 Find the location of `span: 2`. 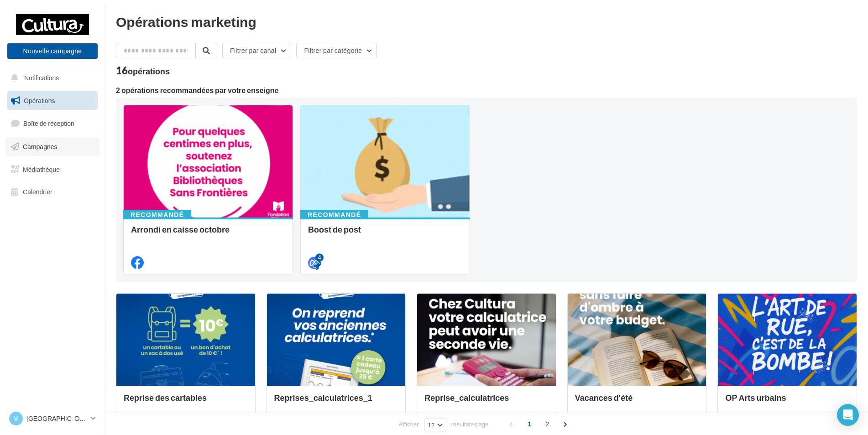

span: 2 is located at coordinates (547, 424).